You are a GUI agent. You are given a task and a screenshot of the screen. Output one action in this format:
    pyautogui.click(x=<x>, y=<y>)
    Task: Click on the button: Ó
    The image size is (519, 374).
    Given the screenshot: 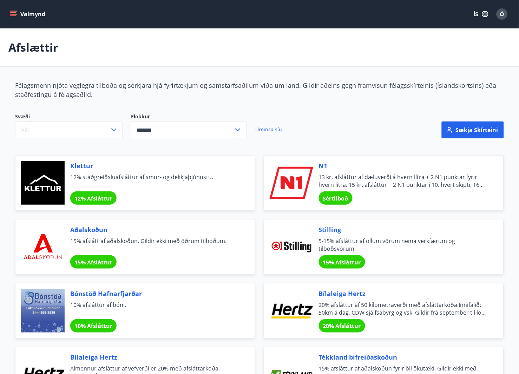 What is the action you would take?
    pyautogui.click(x=502, y=14)
    